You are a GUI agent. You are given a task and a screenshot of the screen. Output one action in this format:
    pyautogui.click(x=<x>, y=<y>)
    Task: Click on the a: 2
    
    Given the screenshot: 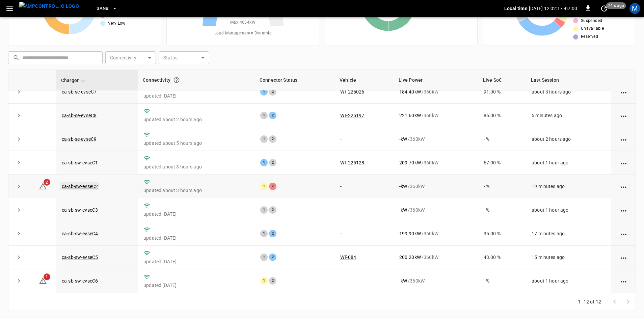 What is the action you would take?
    pyautogui.click(x=43, y=186)
    